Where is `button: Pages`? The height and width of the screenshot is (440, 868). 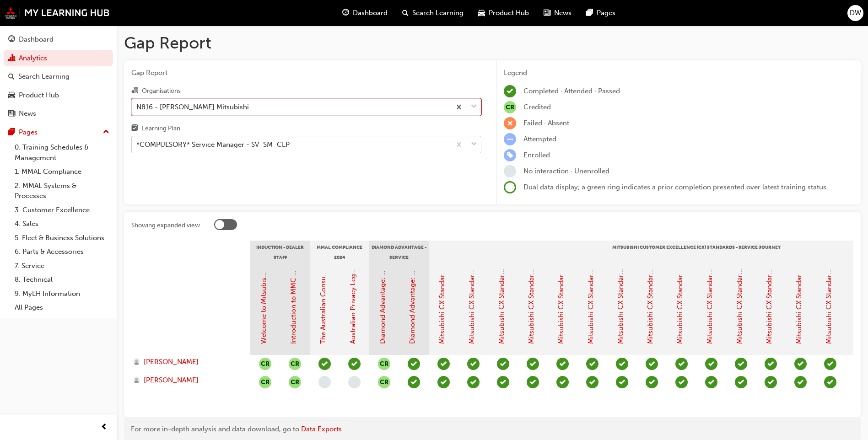 button: Pages is located at coordinates (58, 132).